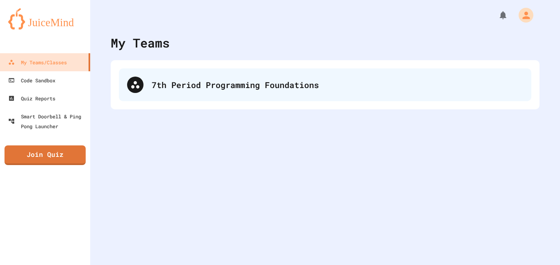  What do you see at coordinates (45, 19) in the screenshot?
I see `img: logo-orange.svg` at bounding box center [45, 19].